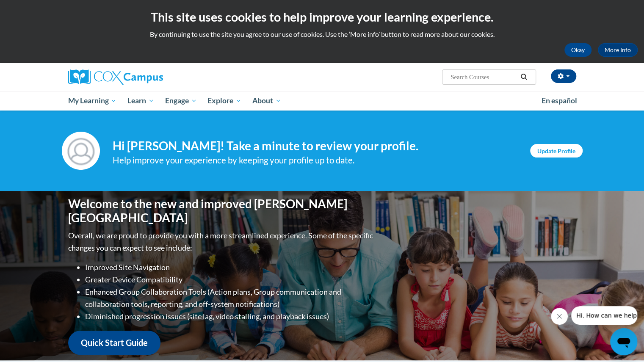 The width and height of the screenshot is (644, 362). What do you see at coordinates (524, 77) in the screenshot?
I see `button: Search` at bounding box center [524, 77].